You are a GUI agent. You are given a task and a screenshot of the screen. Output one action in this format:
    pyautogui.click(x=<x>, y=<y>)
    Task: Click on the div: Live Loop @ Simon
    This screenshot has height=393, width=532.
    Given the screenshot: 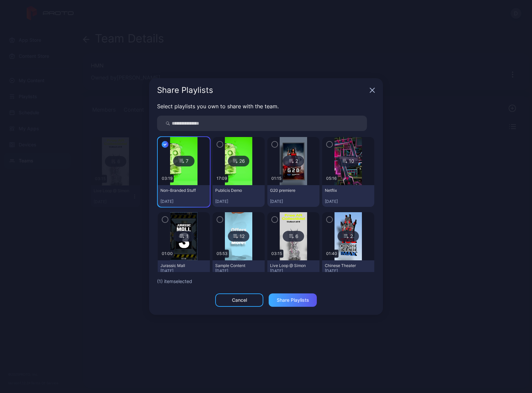 What is the action you would take?
    pyautogui.click(x=288, y=265)
    